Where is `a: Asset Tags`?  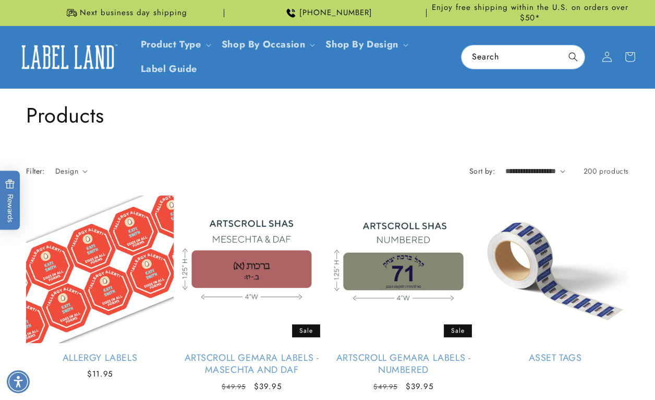 a: Asset Tags is located at coordinates (555, 358).